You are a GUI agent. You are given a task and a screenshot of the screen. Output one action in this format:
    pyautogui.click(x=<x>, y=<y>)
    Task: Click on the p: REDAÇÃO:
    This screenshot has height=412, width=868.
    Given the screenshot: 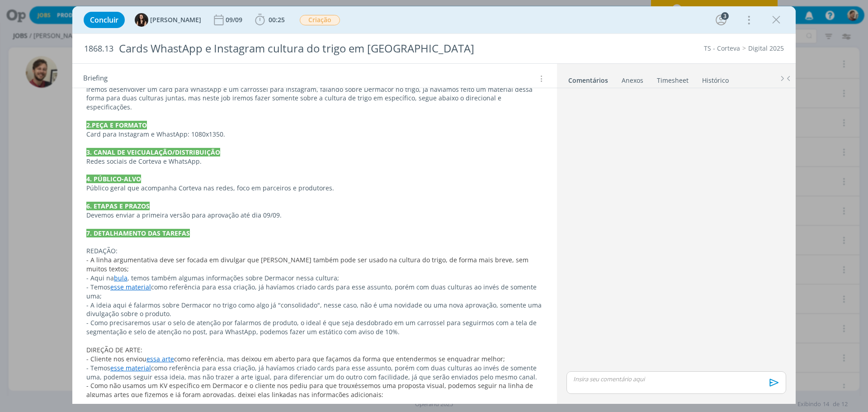 What is the action you would take?
    pyautogui.click(x=315, y=251)
    